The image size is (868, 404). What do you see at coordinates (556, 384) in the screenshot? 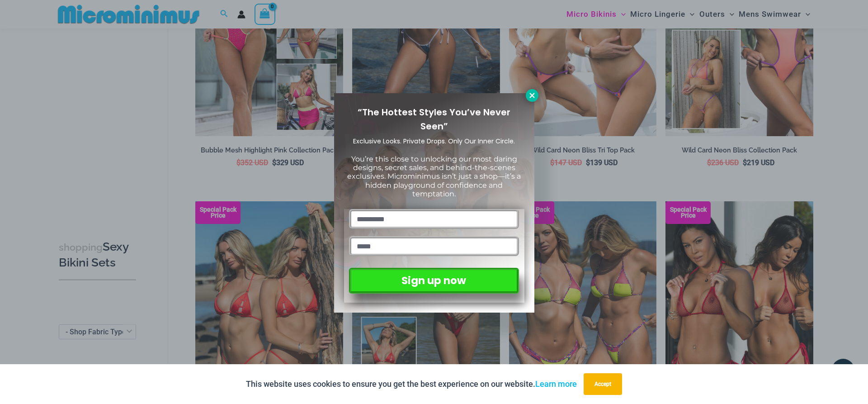
I see `a: Learn more` at bounding box center [556, 384].